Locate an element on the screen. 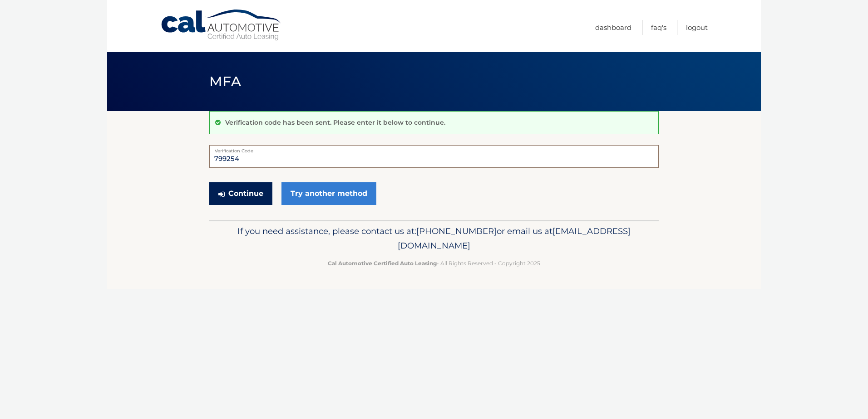 Image resolution: width=868 pixels, height=419 pixels. p: Verification code has been sent. Please enter it below to continue. is located at coordinates (335, 122).